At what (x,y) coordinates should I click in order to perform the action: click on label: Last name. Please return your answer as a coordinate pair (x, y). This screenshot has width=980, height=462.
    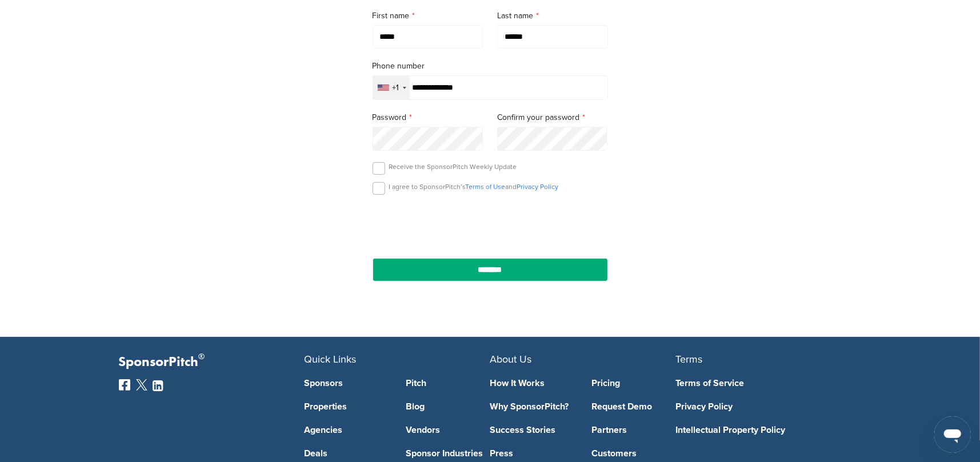
    Looking at the image, I should click on (553, 16).